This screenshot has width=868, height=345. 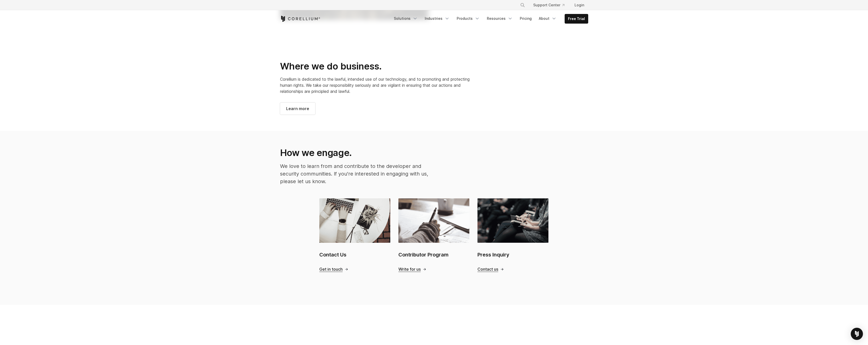 I want to click on h2: Contributor Program, so click(x=434, y=254).